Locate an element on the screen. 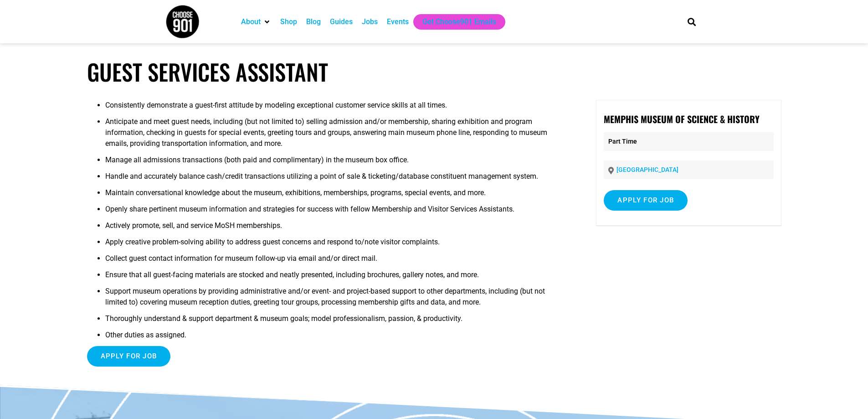 This screenshot has height=419, width=868. div: Shop is located at coordinates (288, 22).